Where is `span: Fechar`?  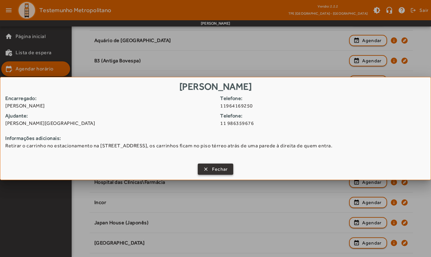
span: Fechar is located at coordinates (220, 169).